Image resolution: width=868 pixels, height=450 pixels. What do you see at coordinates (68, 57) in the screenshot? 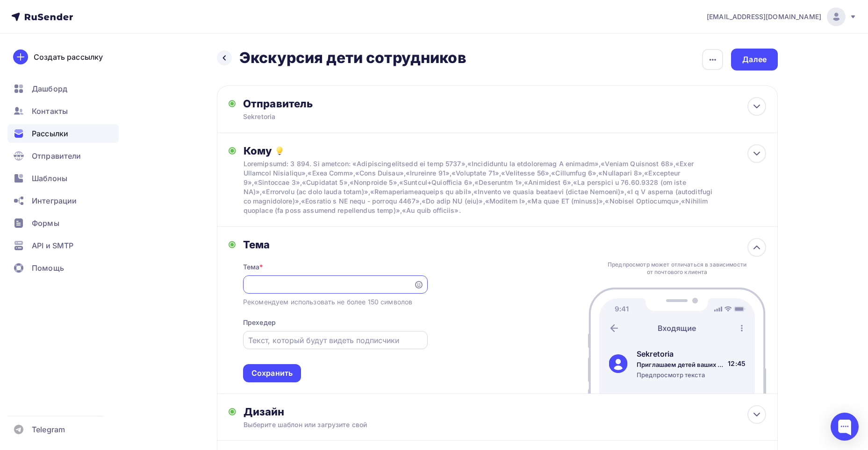
I see `div: Создать рассылку` at bounding box center [68, 57].